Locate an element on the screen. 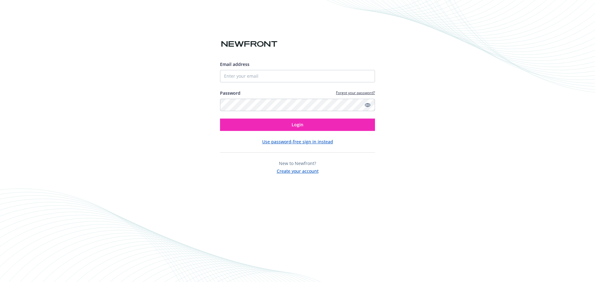  img: Newfront logo is located at coordinates (249, 44).